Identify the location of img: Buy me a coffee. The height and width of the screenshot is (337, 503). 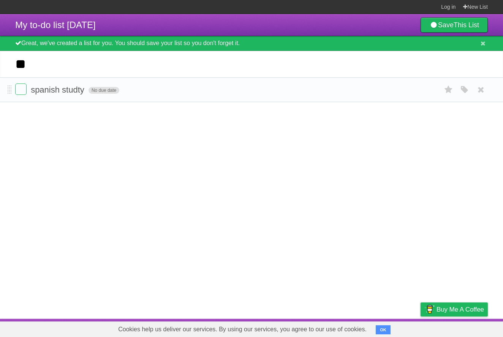
(429, 309).